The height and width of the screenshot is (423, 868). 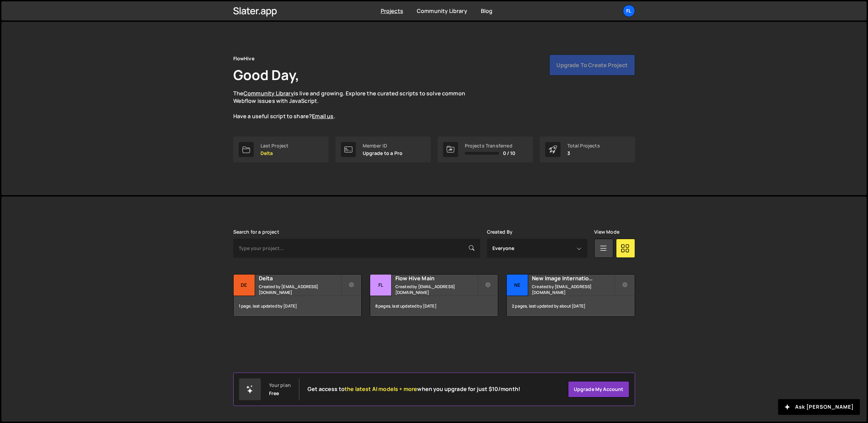 What do you see at coordinates (490, 146) in the screenshot?
I see `div: Projects Transferred` at bounding box center [490, 146].